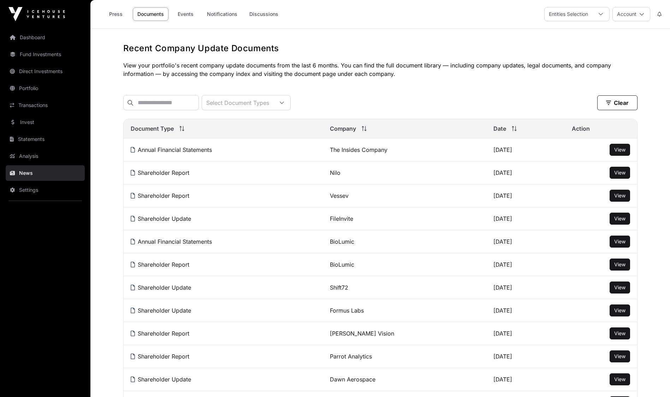 This screenshot has width=670, height=397. Describe the element at coordinates (335, 173) in the screenshot. I see `a: Nilo` at that location.